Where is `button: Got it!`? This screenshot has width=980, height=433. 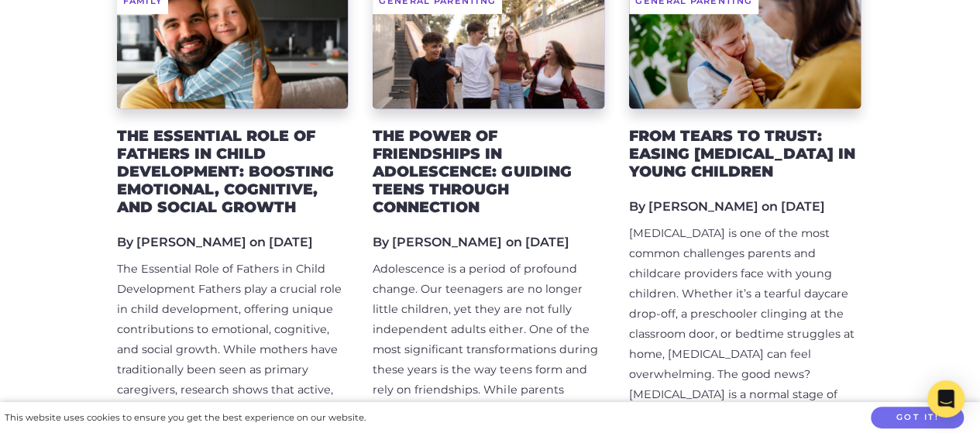 button: Got it! is located at coordinates (917, 417).